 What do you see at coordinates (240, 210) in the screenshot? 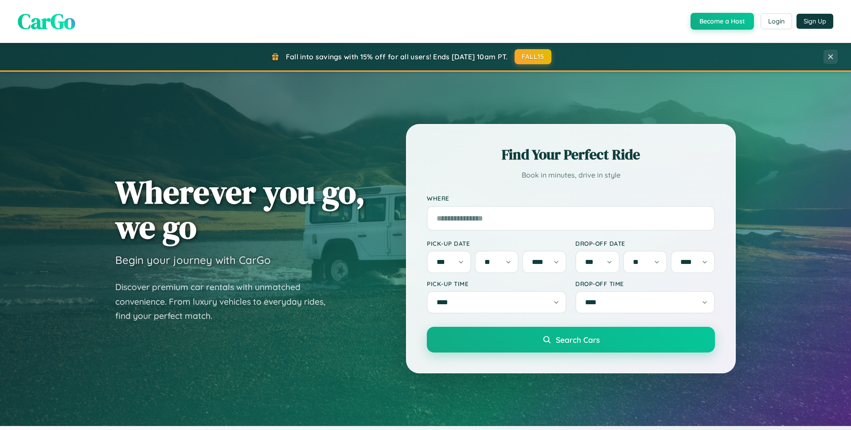
I see `h1: Wherever you go, we go` at bounding box center [240, 210].